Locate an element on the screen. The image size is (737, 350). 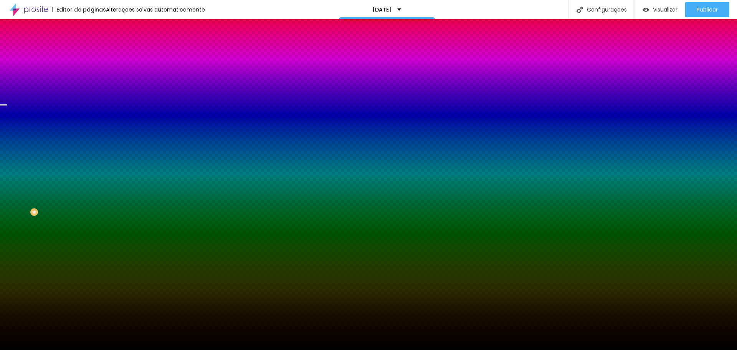
button: Publicar is located at coordinates (707, 10).